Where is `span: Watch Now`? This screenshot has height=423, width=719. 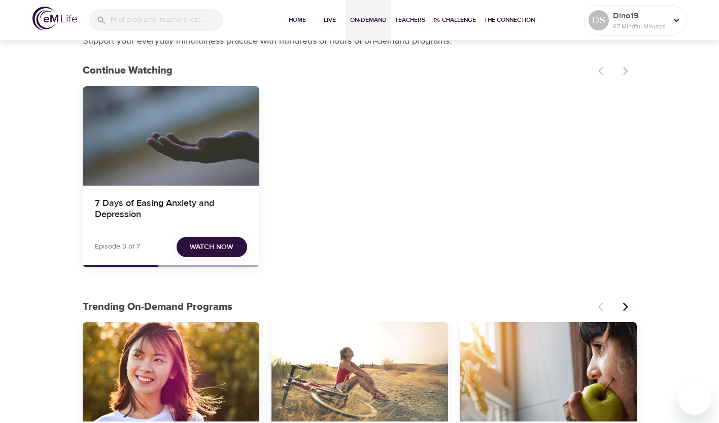
span: Watch Now is located at coordinates (212, 247).